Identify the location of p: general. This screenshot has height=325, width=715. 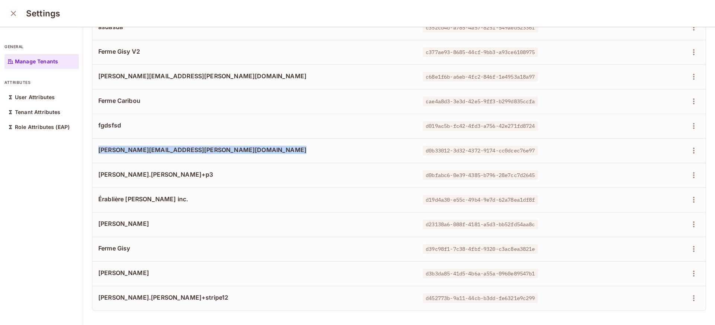
(42, 47).